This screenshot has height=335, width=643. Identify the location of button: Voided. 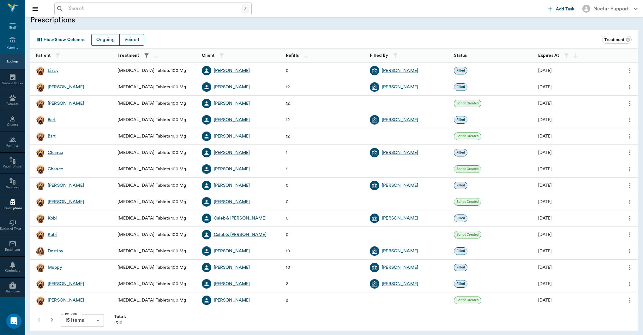
(132, 40).